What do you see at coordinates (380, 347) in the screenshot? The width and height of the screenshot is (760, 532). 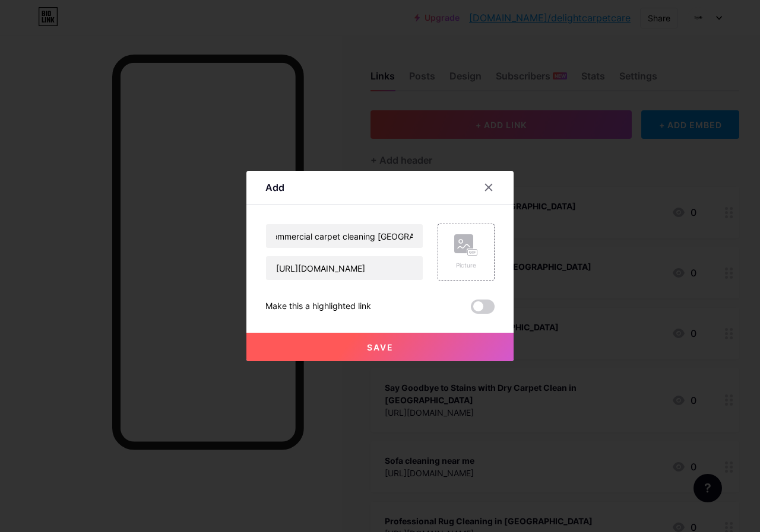 I see `button: Save` at bounding box center [380, 347].